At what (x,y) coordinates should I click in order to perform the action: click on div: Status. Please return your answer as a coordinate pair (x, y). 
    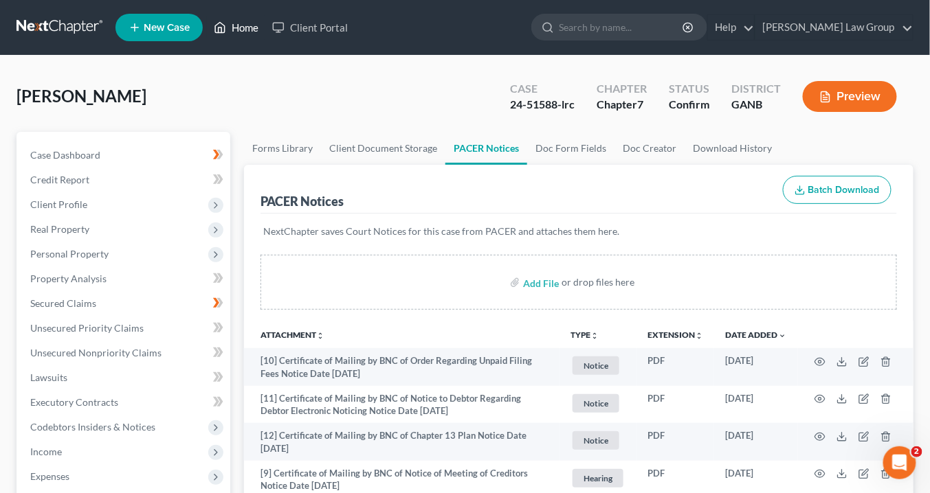
    Looking at the image, I should click on (689, 89).